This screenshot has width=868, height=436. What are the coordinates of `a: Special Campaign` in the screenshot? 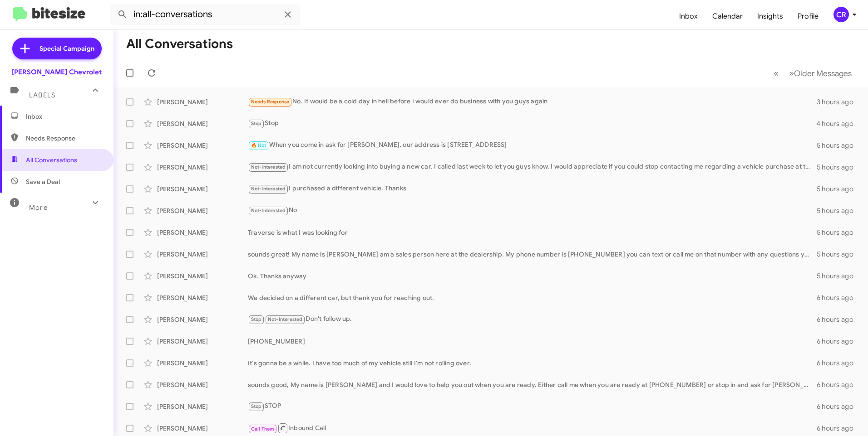 It's located at (57, 49).